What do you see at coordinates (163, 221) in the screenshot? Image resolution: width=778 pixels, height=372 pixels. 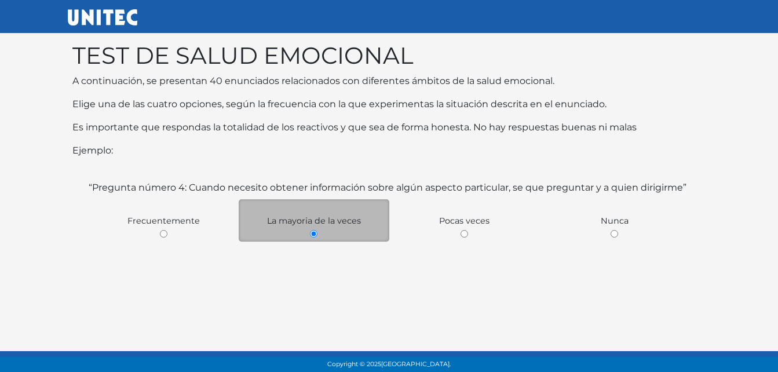 I see `span: Frecuentemente` at bounding box center [163, 221].